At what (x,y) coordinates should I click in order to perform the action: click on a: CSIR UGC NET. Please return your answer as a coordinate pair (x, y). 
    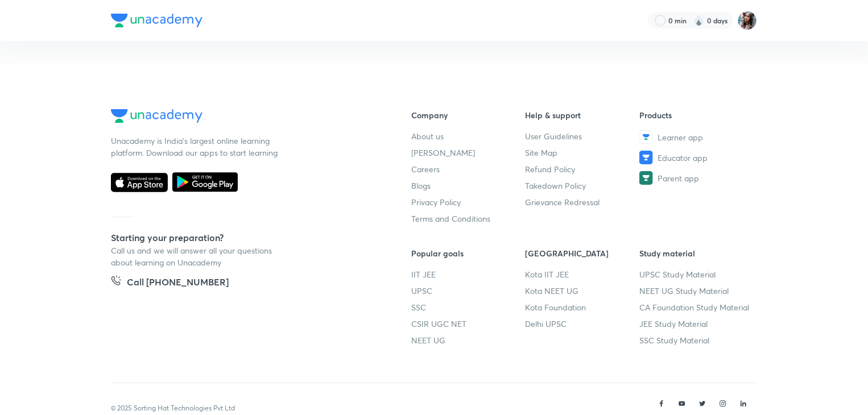
    Looking at the image, I should click on (468, 323).